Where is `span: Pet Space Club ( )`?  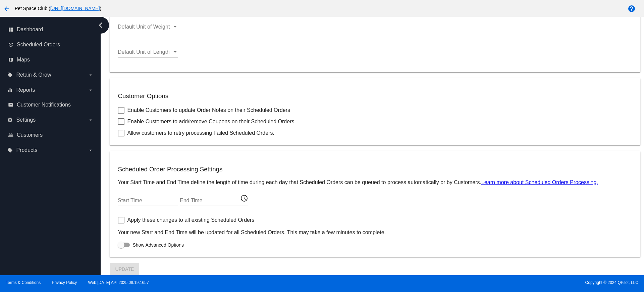 span: Pet Space Club ( ) is located at coordinates (58, 8).